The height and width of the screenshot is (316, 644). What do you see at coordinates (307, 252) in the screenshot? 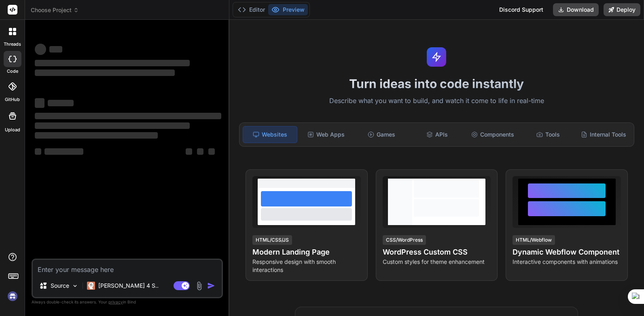
I see `h4: Modern Landing Page` at bounding box center [307, 252].